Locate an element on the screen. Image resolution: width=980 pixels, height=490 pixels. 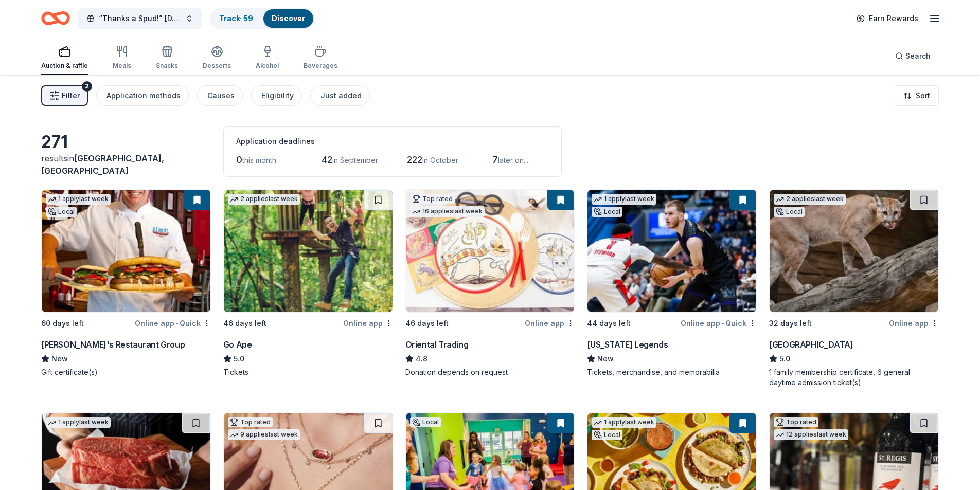
button: Beverages is located at coordinates (321, 58).